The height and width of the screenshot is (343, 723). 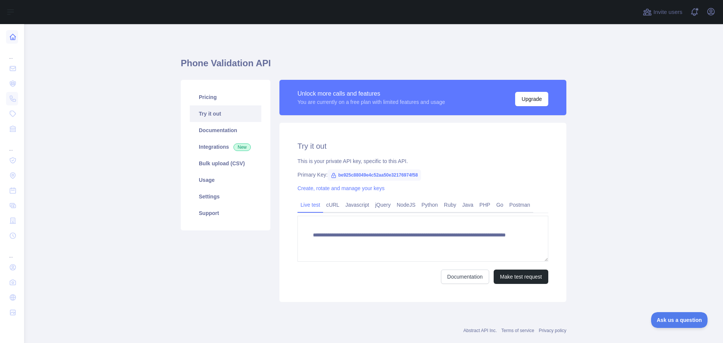 I want to click on a: PHP, so click(x=484, y=205).